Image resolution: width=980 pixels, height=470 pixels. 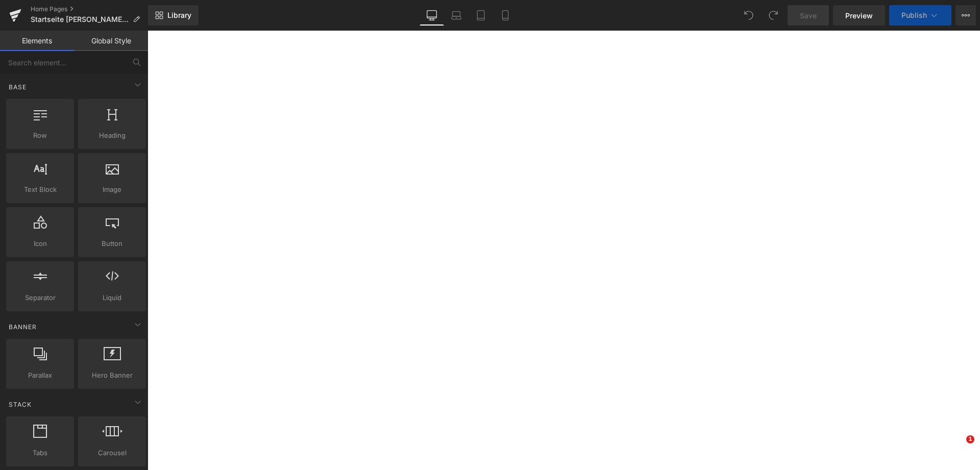 What do you see at coordinates (481, 15) in the screenshot?
I see `a: Tablet` at bounding box center [481, 15].